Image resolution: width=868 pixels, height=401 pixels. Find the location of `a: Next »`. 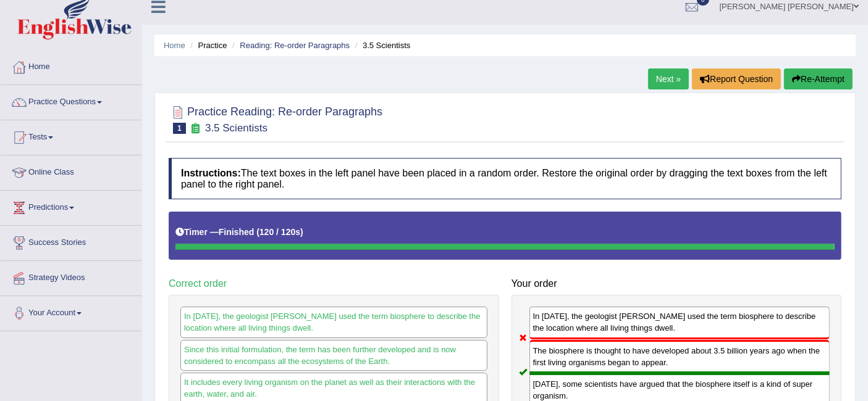

a: Next » is located at coordinates (668, 79).